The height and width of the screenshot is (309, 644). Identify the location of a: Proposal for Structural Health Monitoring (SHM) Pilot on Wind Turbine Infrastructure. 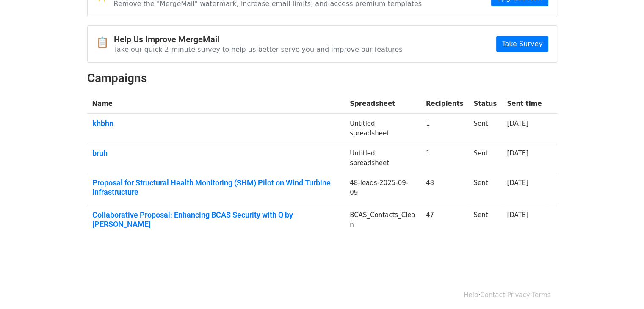
(216, 187).